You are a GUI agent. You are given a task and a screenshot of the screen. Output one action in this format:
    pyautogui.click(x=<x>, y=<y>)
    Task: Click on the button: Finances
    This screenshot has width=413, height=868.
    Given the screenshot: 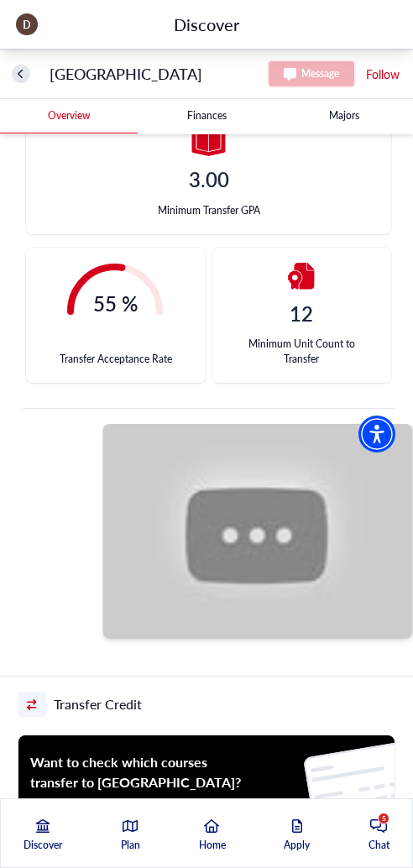 What is the action you would take?
    pyautogui.click(x=207, y=116)
    